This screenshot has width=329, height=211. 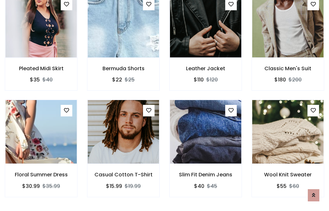 What do you see at coordinates (123, 68) in the screenshot?
I see `h6: Bermuda Shorts` at bounding box center [123, 68].